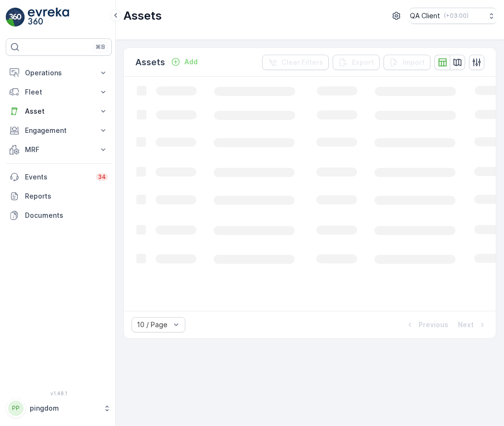  I want to click on button: QA Client(+03:00), so click(453, 16).